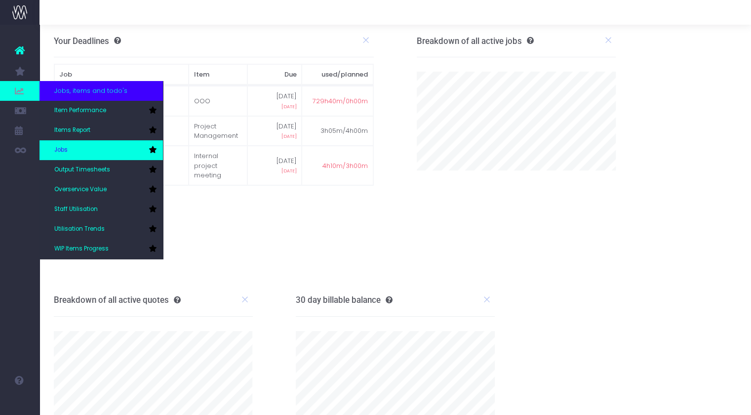 This screenshot has height=415, width=751. What do you see at coordinates (101, 111) in the screenshot?
I see `a: Item Performance` at bounding box center [101, 111].